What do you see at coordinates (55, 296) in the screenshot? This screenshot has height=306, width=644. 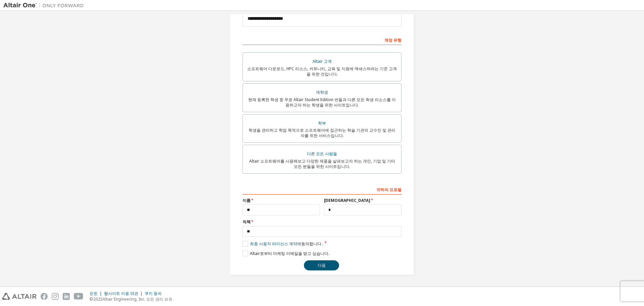 I see `img: instagram.svg` at bounding box center [55, 296].